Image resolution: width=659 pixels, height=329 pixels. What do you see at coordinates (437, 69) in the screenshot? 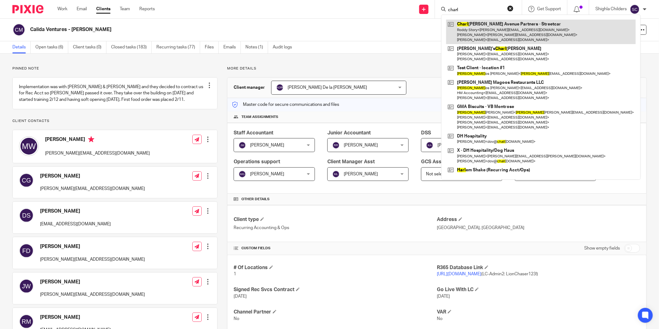
I see `p: More details` at bounding box center [437, 69].